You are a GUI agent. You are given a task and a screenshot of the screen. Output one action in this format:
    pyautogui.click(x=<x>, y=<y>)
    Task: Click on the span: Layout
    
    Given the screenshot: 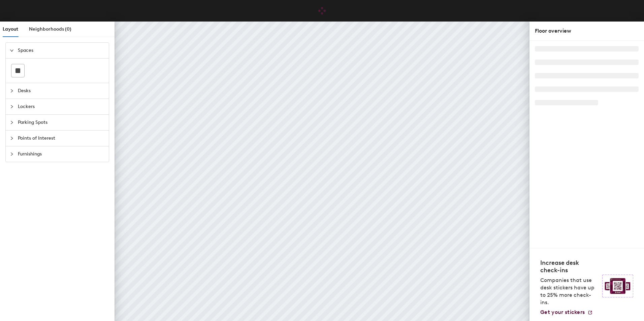 What is the action you would take?
    pyautogui.click(x=10, y=29)
    